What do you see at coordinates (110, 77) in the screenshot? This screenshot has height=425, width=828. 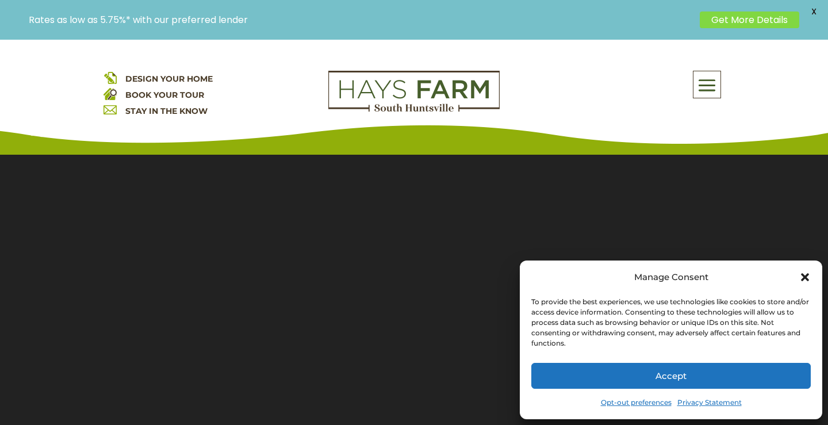 I see `img: design your home` at bounding box center [110, 77].